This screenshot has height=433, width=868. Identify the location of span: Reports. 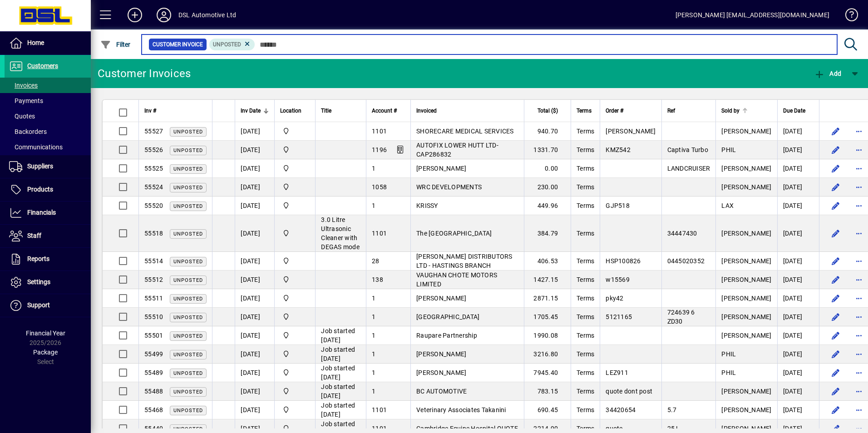
(38, 259).